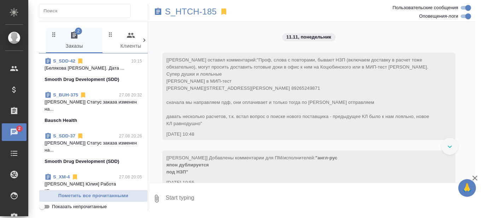 This screenshot has height=218, width=483. I want to click on p: Bausch Health, so click(61, 120).